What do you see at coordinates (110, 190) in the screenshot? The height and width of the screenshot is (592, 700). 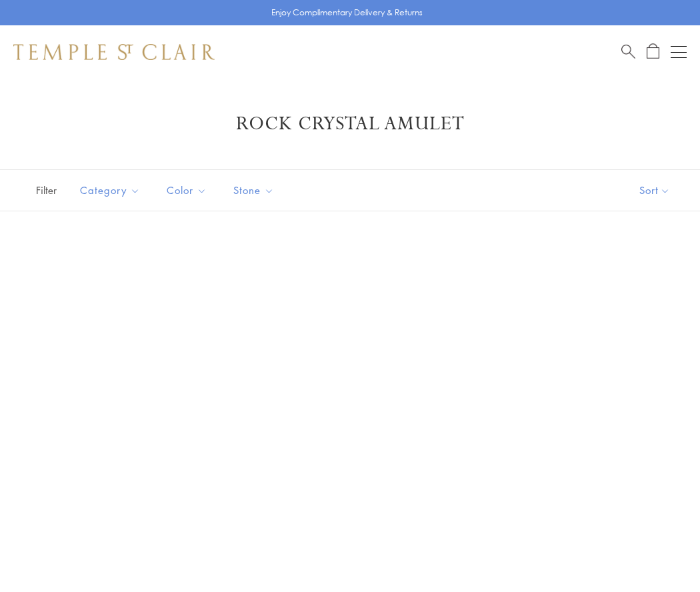 I see `button: Category` at bounding box center [110, 190].